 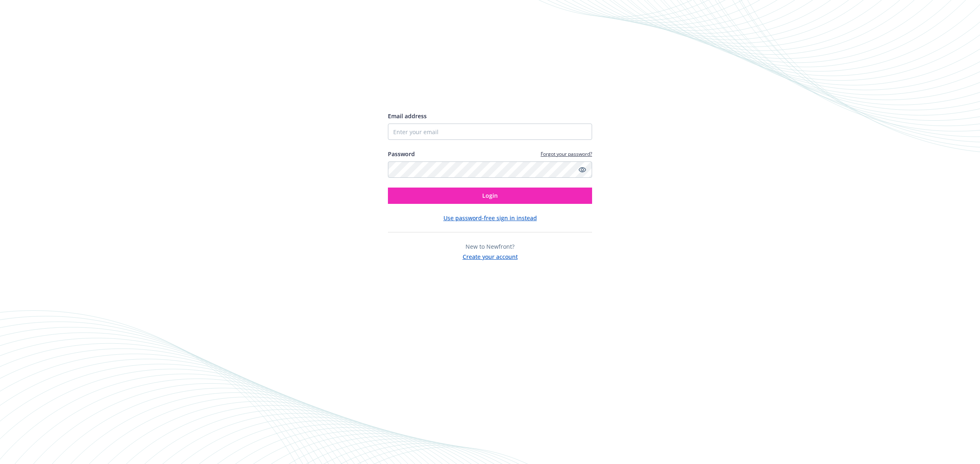 I want to click on button: Create your account, so click(x=490, y=256).